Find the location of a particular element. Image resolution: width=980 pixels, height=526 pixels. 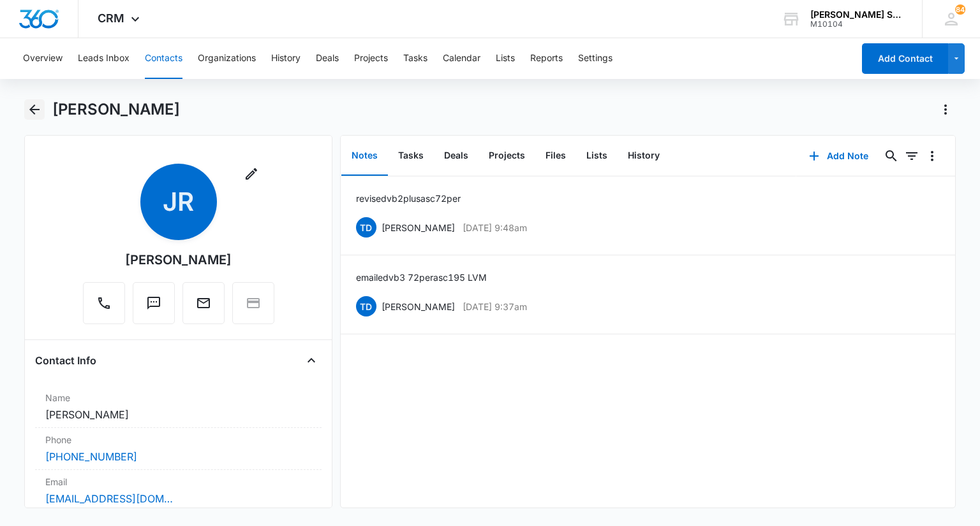

button: Overview is located at coordinates (42, 59).